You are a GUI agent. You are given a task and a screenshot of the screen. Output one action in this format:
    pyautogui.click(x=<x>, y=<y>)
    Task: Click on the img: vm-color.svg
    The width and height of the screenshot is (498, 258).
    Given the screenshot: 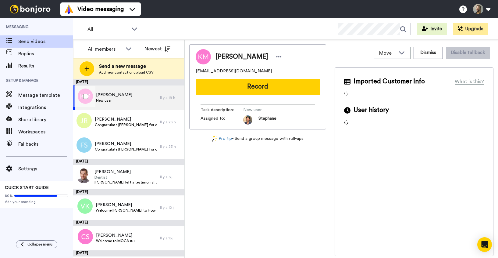 What is the action you would take?
    pyautogui.click(x=69, y=9)
    